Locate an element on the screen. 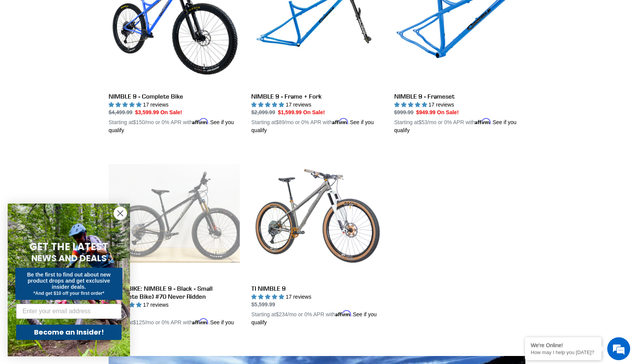 The height and width of the screenshot is (364, 634). span: NEWS AND DEALS is located at coordinates (69, 258).